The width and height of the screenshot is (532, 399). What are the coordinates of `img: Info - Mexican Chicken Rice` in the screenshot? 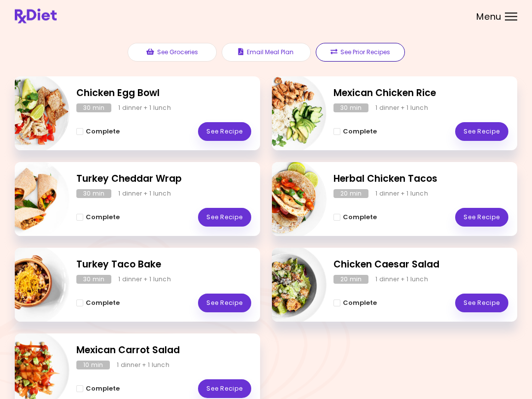 It's located at (286, 114).